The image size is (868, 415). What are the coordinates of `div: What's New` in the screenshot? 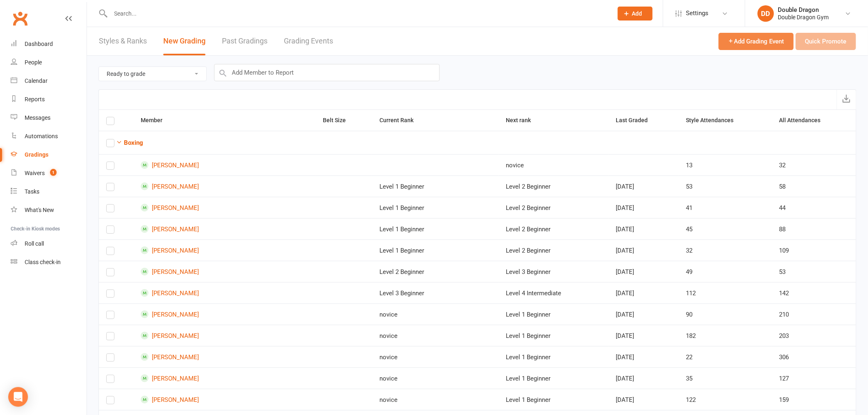 It's located at (39, 210).